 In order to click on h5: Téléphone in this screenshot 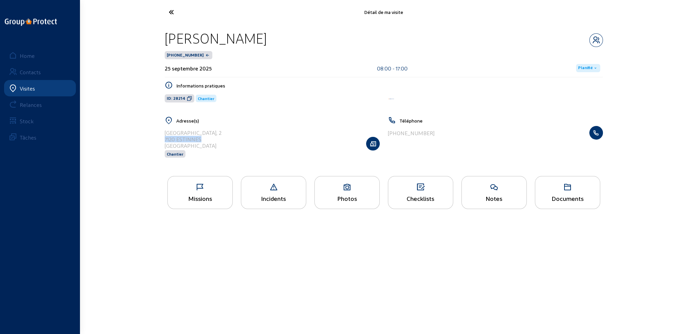, I will do `click(501, 120)`.